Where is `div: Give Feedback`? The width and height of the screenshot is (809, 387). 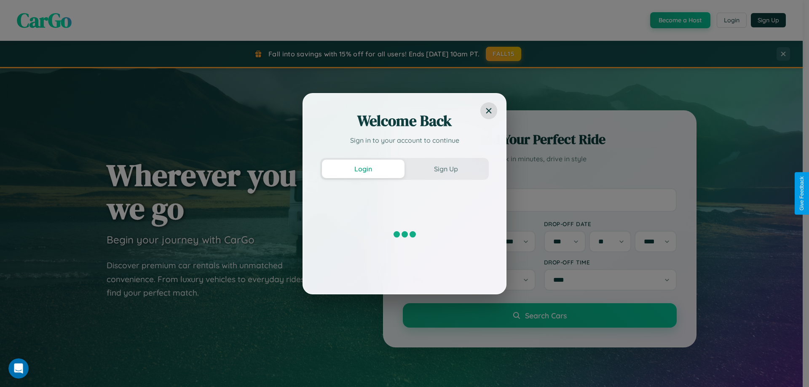 div: Give Feedback is located at coordinates (802, 193).